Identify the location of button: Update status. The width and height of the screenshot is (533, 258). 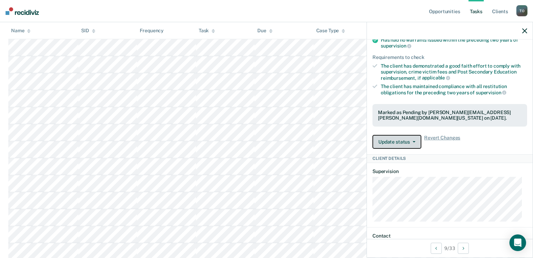
(396, 142).